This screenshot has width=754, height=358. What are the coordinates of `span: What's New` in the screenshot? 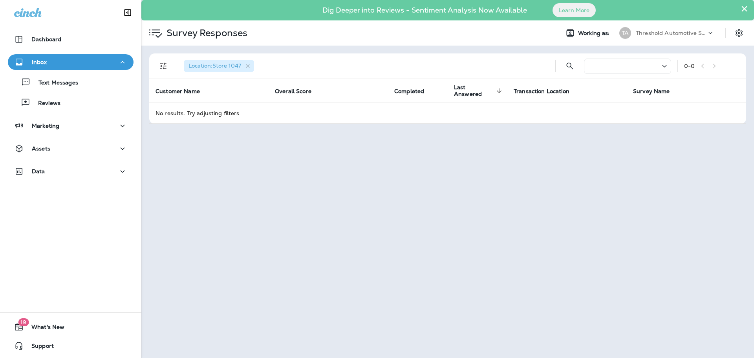 It's located at (44, 328).